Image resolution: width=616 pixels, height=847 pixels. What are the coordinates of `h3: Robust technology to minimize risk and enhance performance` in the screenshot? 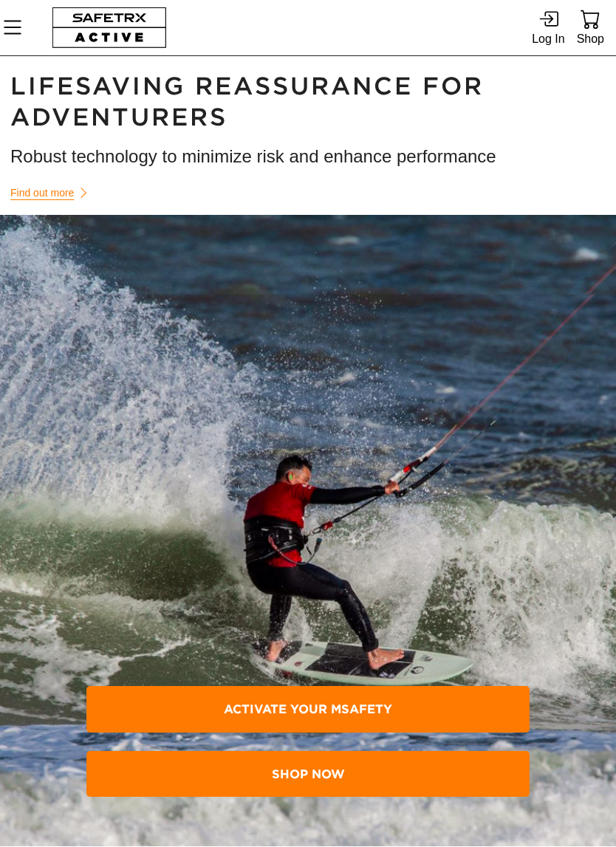 It's located at (308, 157).